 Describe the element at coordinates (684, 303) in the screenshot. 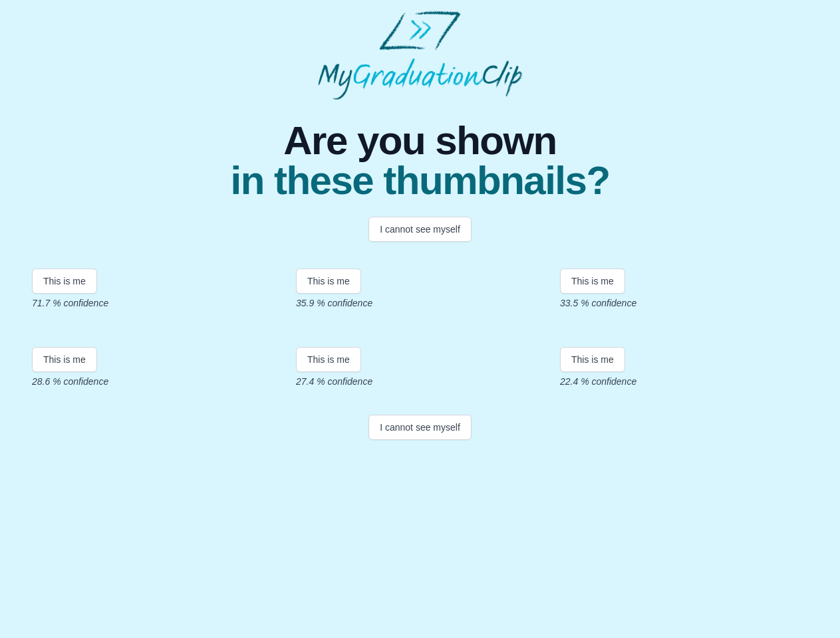

I see `p: 33.5 % confidence` at that location.